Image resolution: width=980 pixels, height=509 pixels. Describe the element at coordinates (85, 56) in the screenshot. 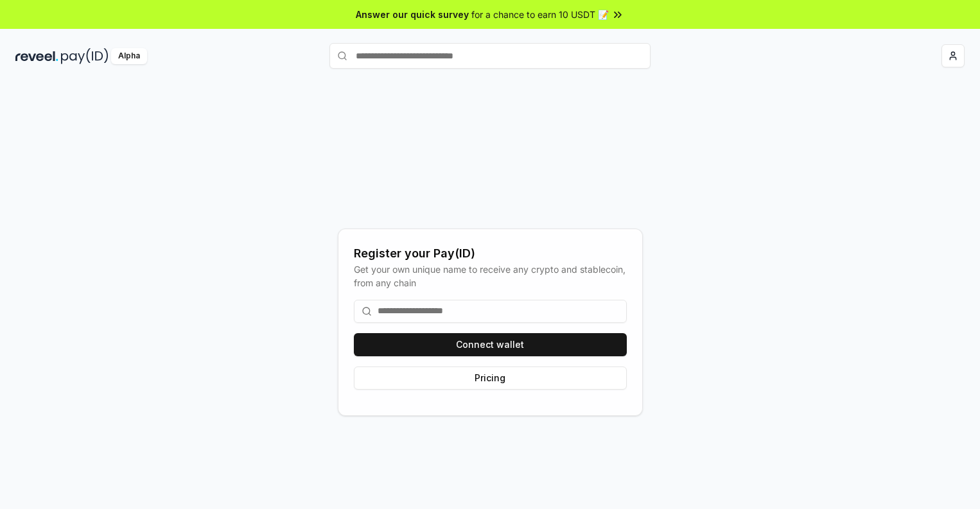

I see `img: pay_id` at that location.